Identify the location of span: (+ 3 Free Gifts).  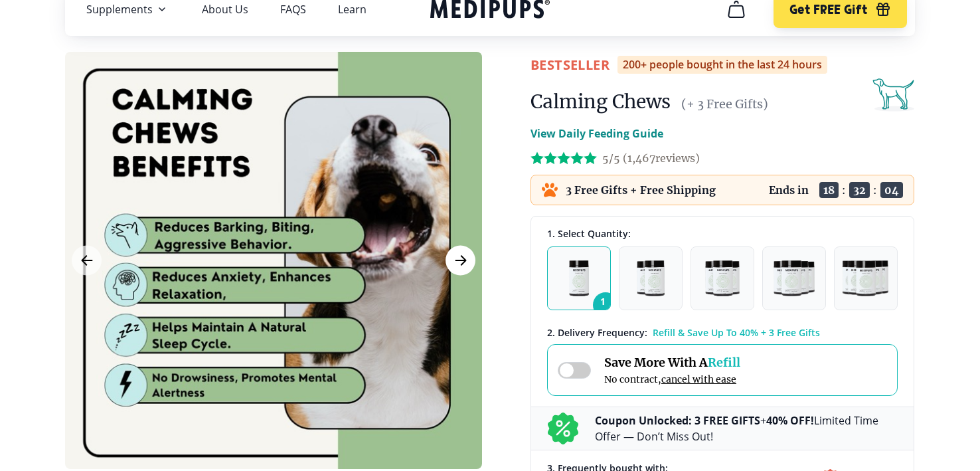
(724, 104).